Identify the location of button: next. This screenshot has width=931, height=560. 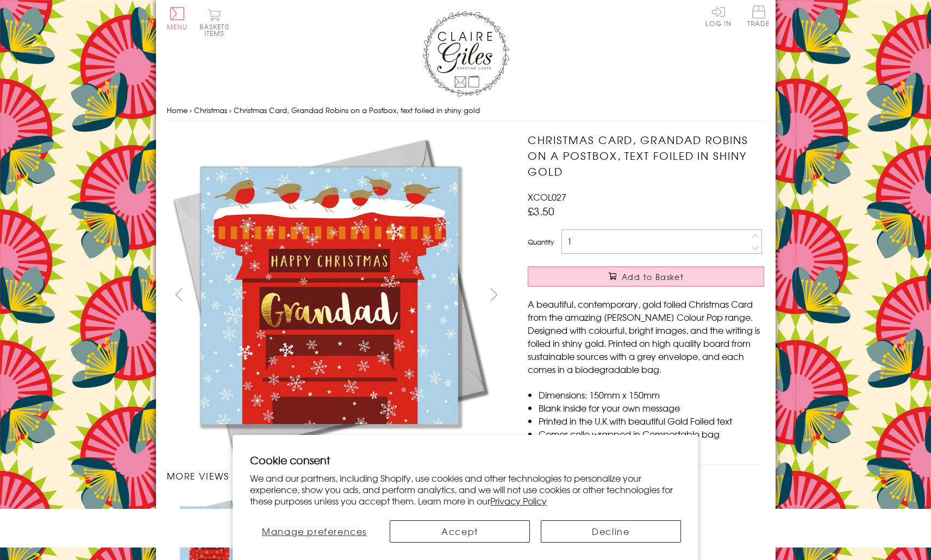
(494, 294).